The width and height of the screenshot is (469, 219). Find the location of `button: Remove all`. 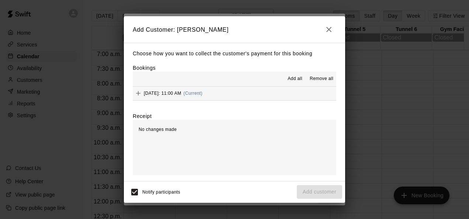

button: Remove all is located at coordinates (321, 79).